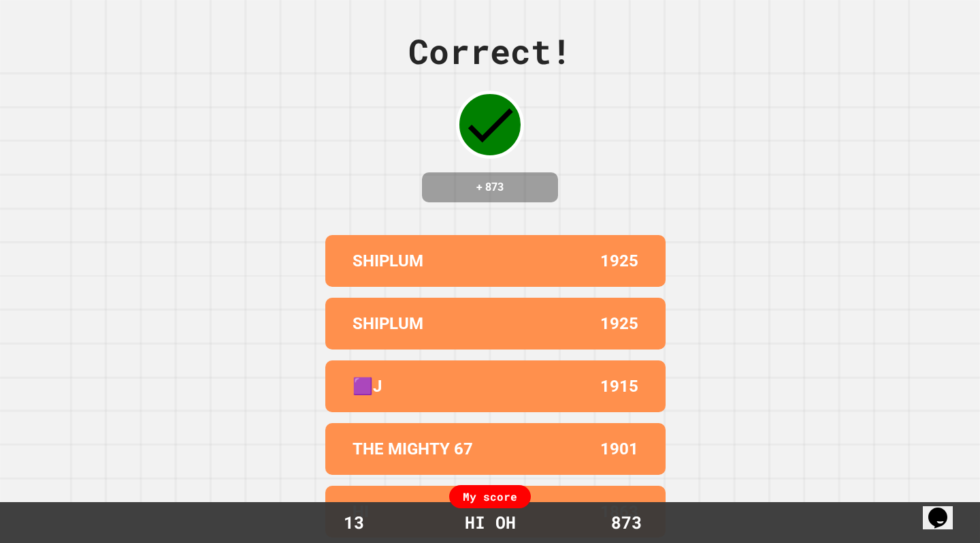 This screenshot has height=543, width=980. What do you see at coordinates (626, 523) in the screenshot?
I see `div: 873` at bounding box center [626, 523].